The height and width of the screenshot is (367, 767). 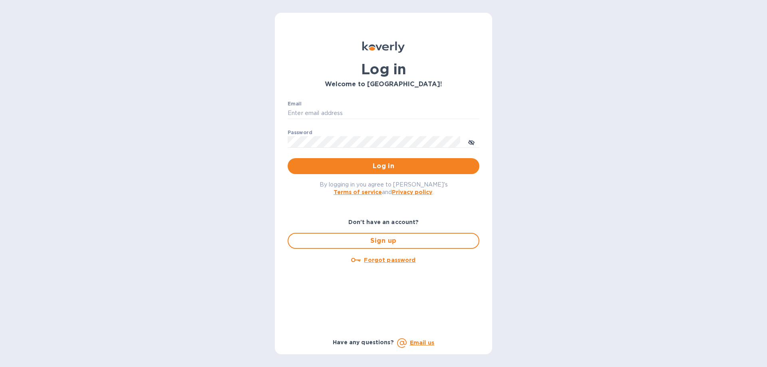 What do you see at coordinates (412, 192) in the screenshot?
I see `a: Privacy policy` at bounding box center [412, 192].